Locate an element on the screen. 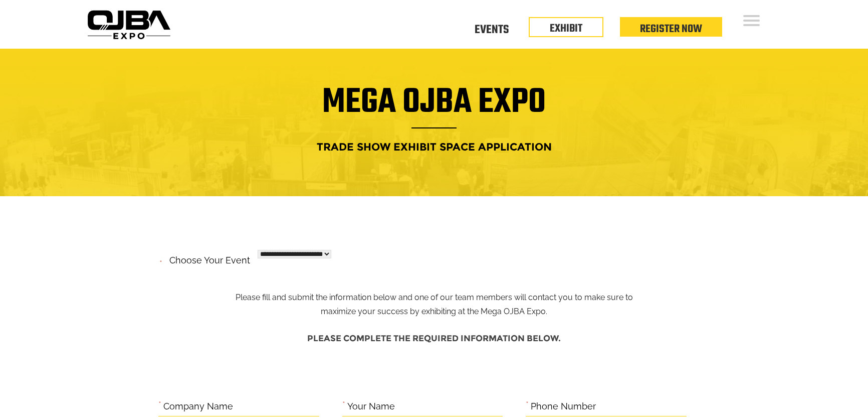 This screenshot has width=868, height=419. a: EXHIBIT is located at coordinates (566, 28).